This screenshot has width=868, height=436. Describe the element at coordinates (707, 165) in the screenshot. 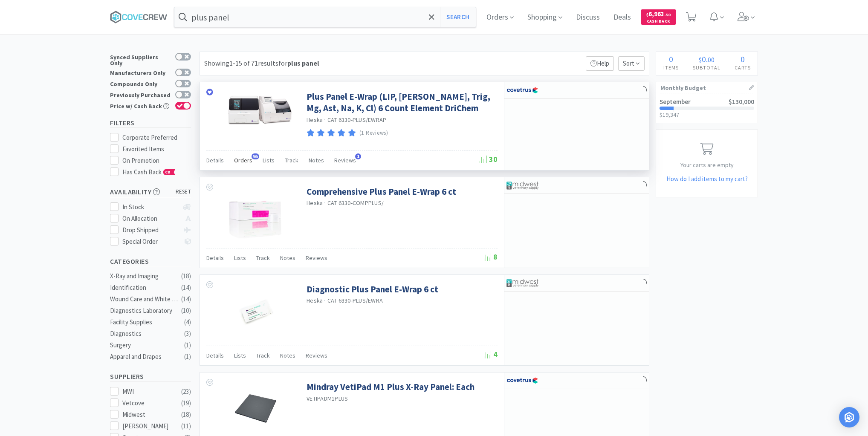

I see `p: Your carts are empty` at that location.